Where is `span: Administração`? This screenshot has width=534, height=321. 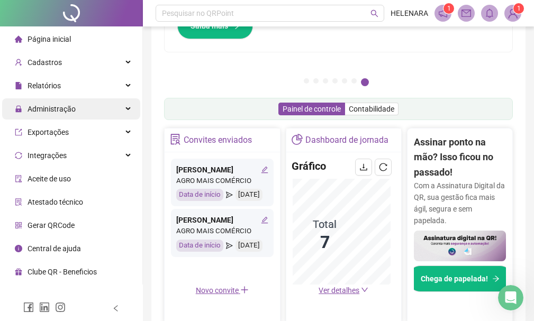
span: Administração is located at coordinates (51, 109).